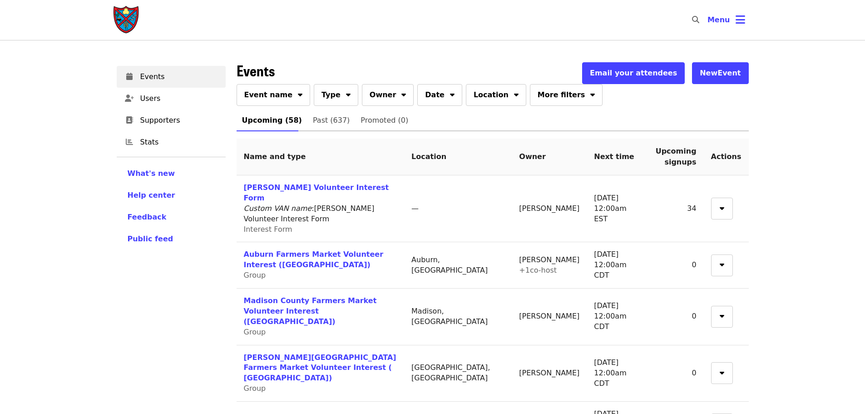  Describe the element at coordinates (331, 120) in the screenshot. I see `a: Past (637)` at that location.